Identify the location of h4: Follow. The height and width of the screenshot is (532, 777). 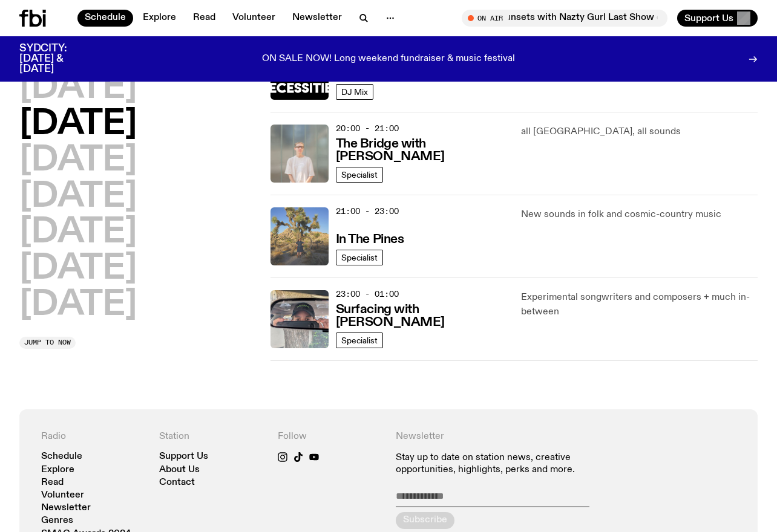
(329, 437).